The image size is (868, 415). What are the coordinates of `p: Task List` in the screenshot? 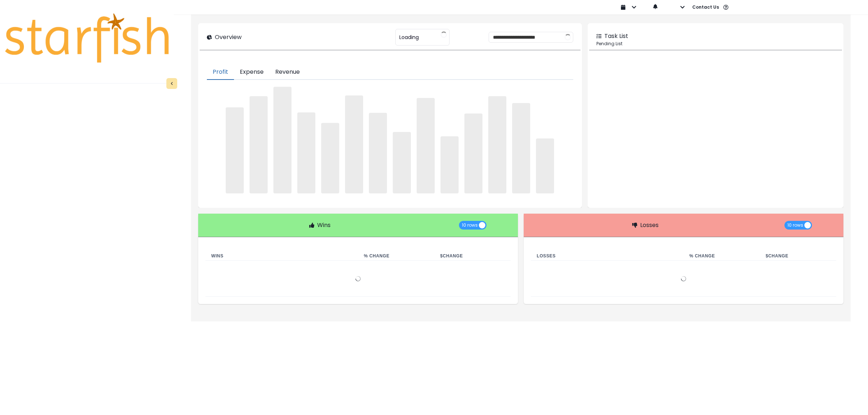 It's located at (616, 36).